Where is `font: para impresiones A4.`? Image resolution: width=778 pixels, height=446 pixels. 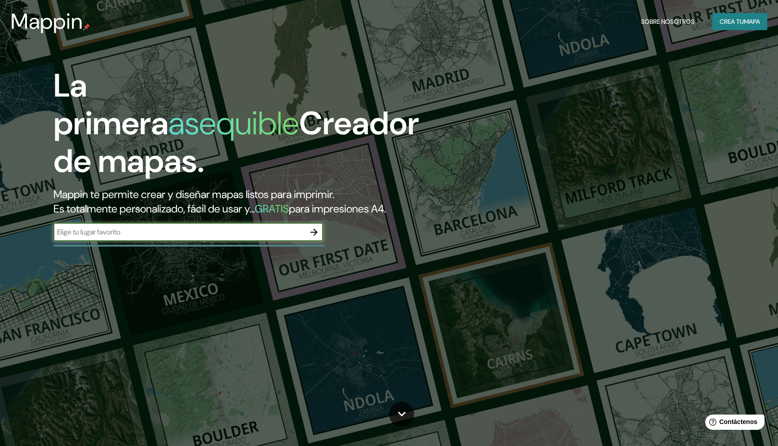
font: para impresiones A4. is located at coordinates (337, 208).